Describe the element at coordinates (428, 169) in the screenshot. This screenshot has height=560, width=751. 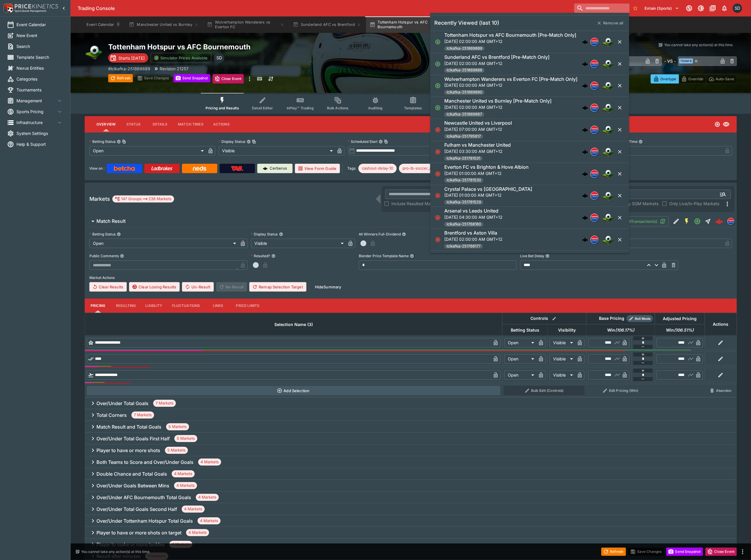
I see `div: Betting Target: cerberus` at that location.